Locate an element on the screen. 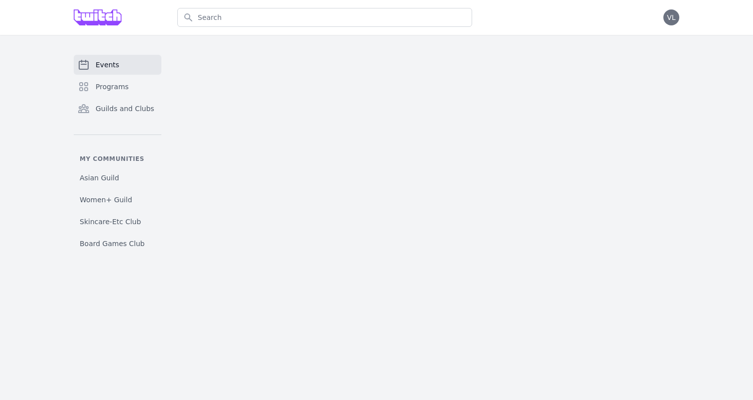  span: VL is located at coordinates (671, 17).